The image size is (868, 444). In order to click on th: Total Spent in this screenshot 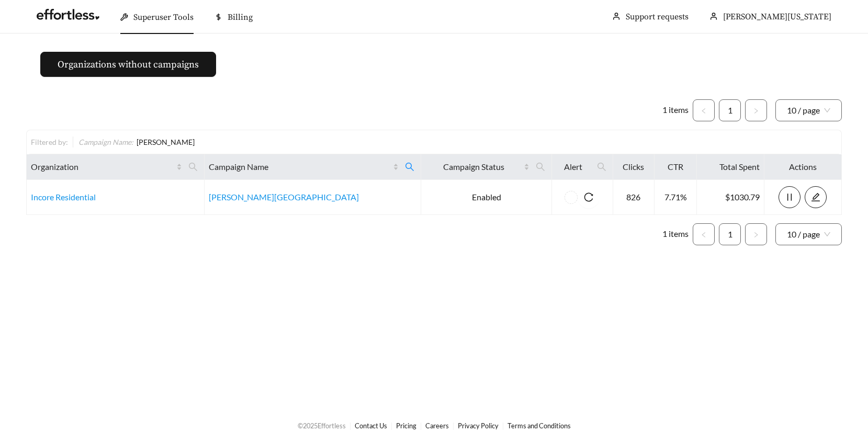, I will do `click(731, 167)`.